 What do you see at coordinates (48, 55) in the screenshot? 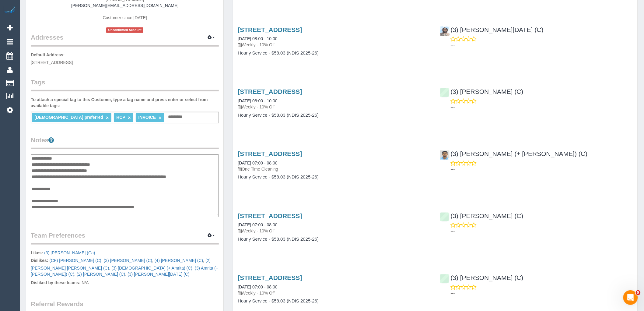
I see `label: Default Address:` at bounding box center [48, 55].